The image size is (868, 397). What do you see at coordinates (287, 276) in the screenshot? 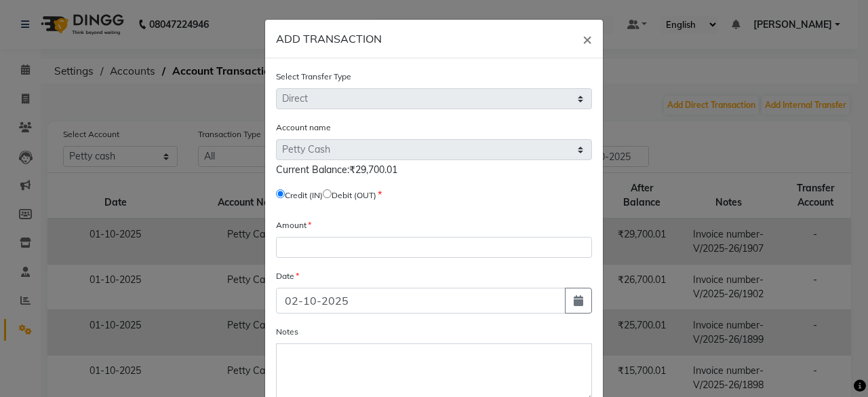
I see `label: Date` at bounding box center [287, 276].